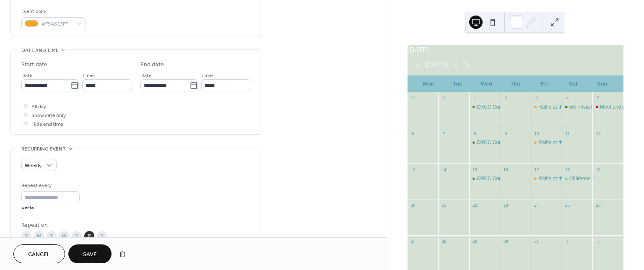  What do you see at coordinates (568, 205) in the screenshot?
I see `div: 25` at bounding box center [568, 205].